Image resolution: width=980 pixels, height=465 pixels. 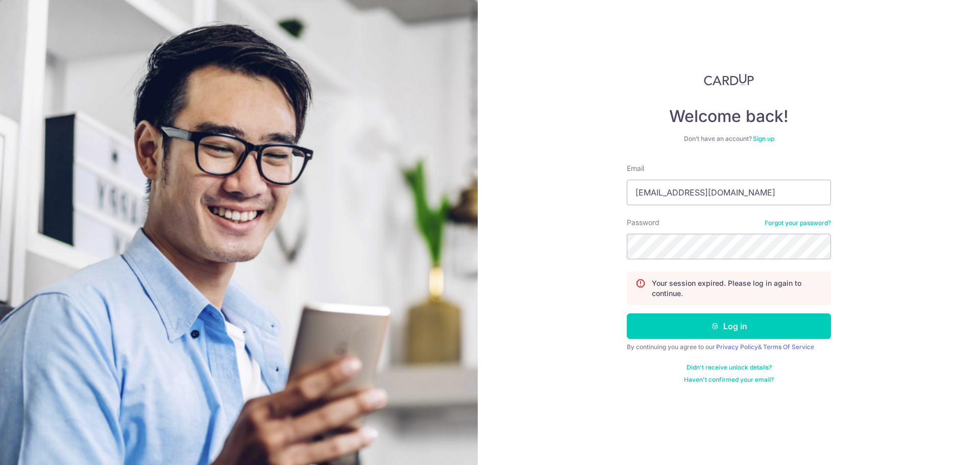 I want to click on button: Log in, so click(x=729, y=326).